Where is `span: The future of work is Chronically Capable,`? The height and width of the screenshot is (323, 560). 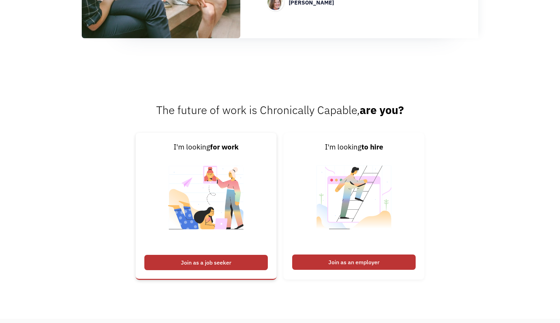
span: The future of work is Chronically Capable, is located at coordinates (280, 110).